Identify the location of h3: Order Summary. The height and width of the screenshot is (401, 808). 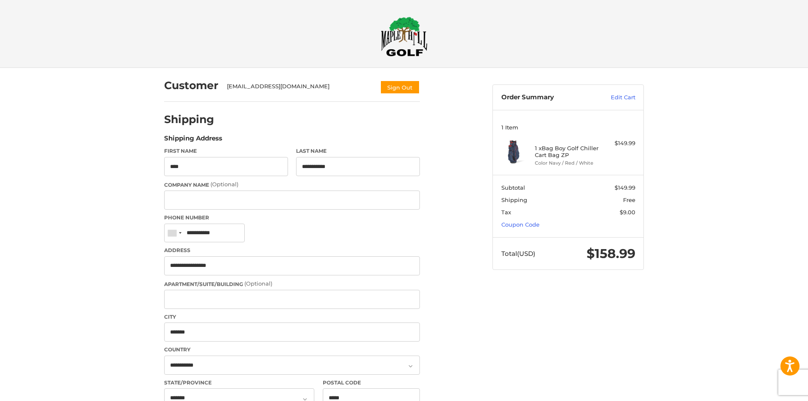
(547, 98).